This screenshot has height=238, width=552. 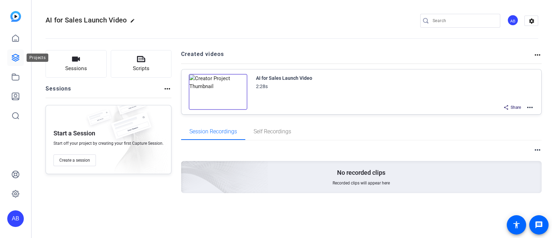 What do you see at coordinates (134, 140) in the screenshot?
I see `img: embarkstudio-empty-session.png` at bounding box center [134, 140].